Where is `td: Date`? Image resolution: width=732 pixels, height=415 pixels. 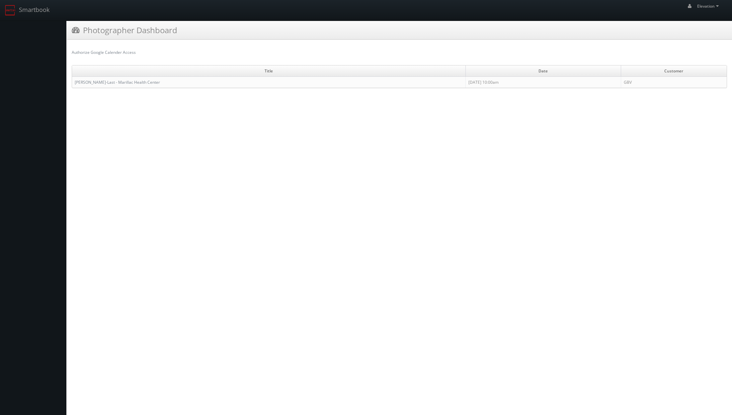
td: Date is located at coordinates (543, 71).